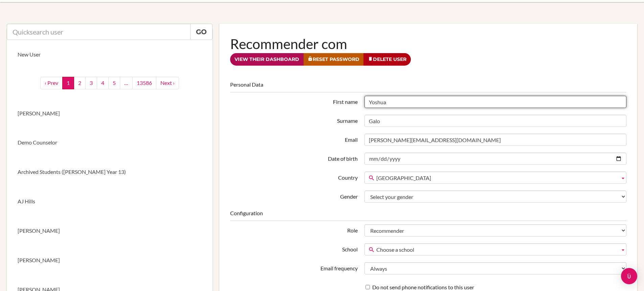 Image resolution: width=644 pixels, height=291 pixels. Describe the element at coordinates (91, 83) in the screenshot. I see `a: 3` at that location.